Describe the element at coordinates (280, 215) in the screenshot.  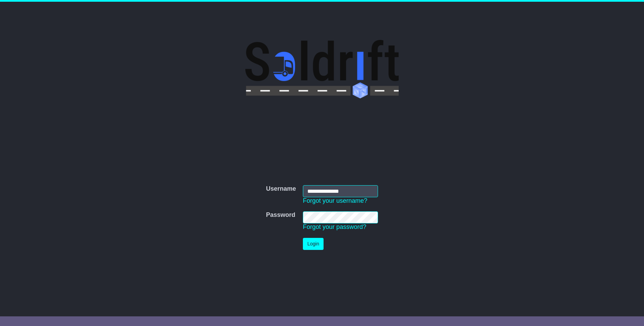
I see `label: Password` at that location.